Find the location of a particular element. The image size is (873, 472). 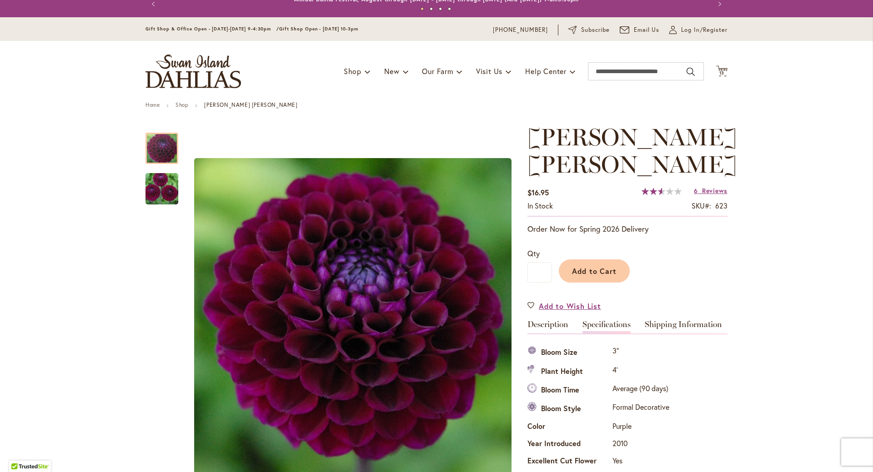

th: Bloom Style is located at coordinates (569, 409).